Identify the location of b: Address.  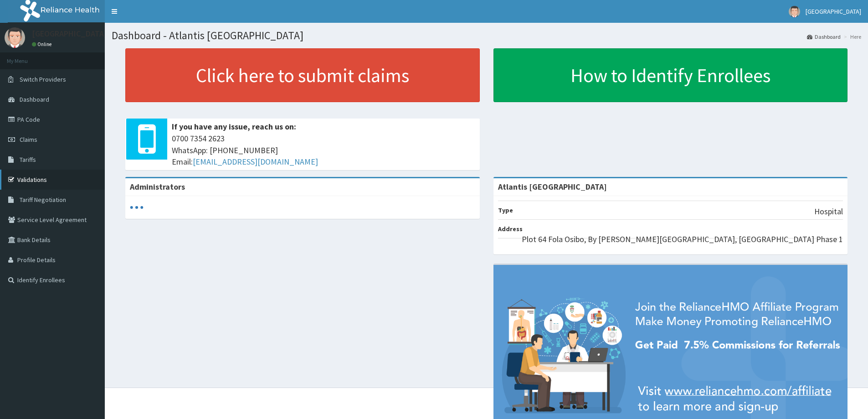
(510, 229).